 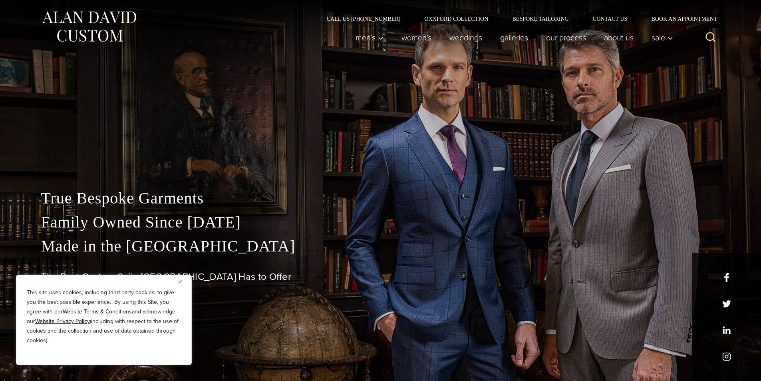 I want to click on img: Close, so click(x=180, y=281).